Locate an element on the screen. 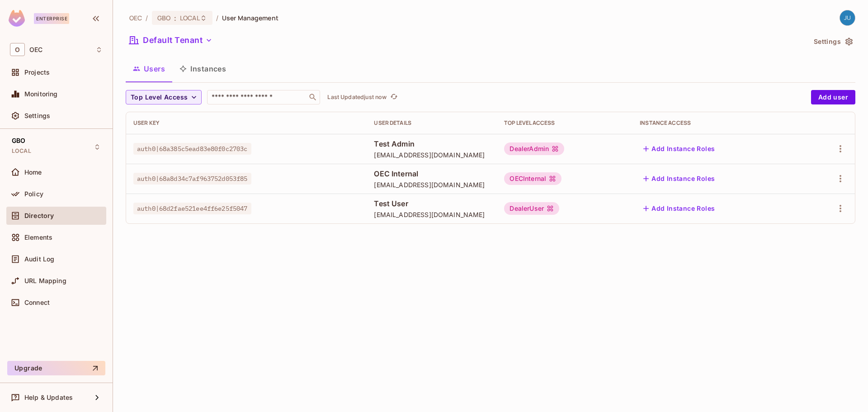 The width and height of the screenshot is (868, 412). span: Policy is located at coordinates (34, 194).